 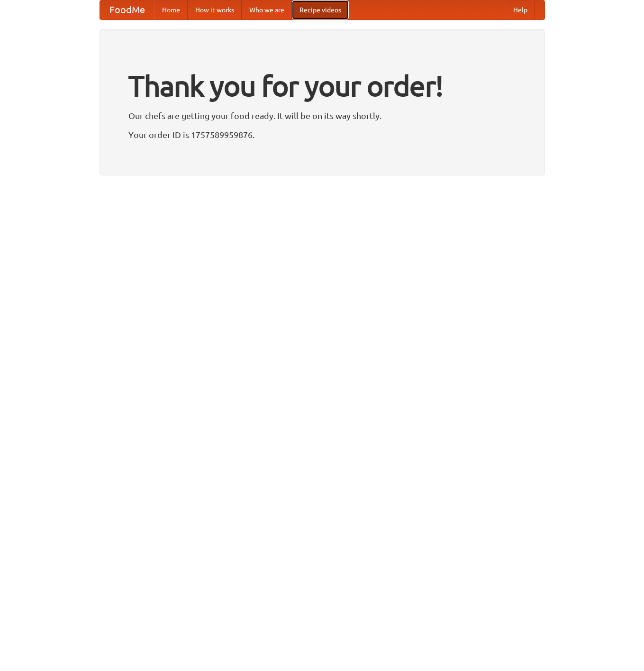 I want to click on a: Who we are, so click(x=267, y=10).